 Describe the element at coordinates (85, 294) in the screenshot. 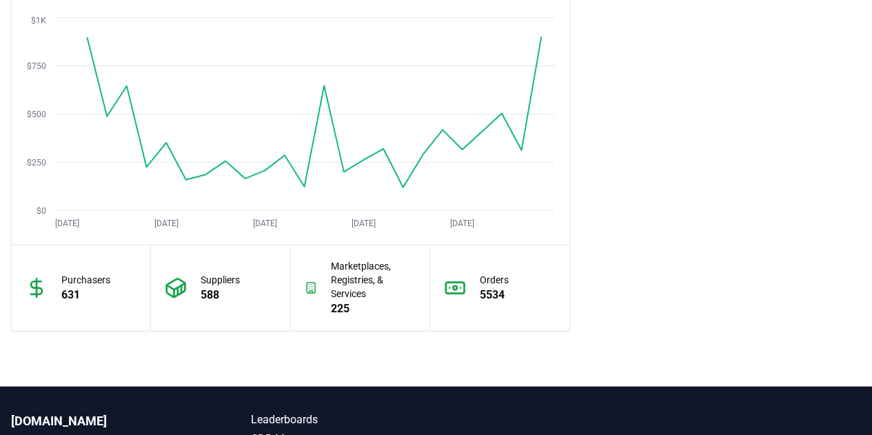

I see `p: 631` at that location.